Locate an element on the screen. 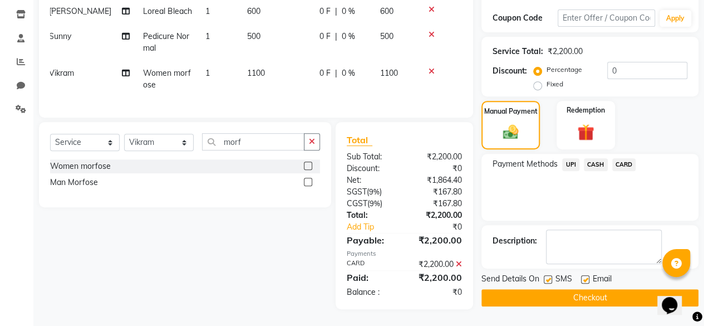 The height and width of the screenshot is (326, 704). span: CARD is located at coordinates (624, 164).